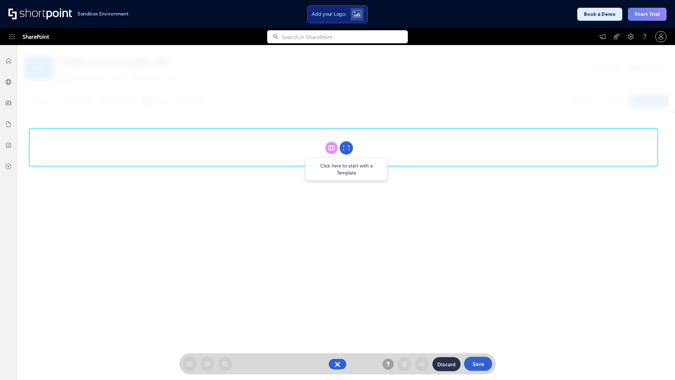 The width and height of the screenshot is (675, 380). Describe the element at coordinates (600, 14) in the screenshot. I see `button: Book a Demo` at that location.